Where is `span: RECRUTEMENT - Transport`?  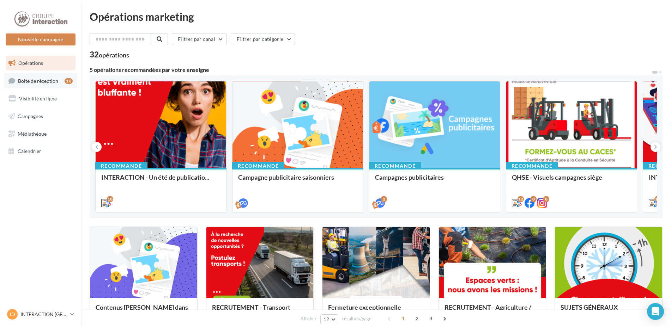
span: RECRUTEMENT - Transport is located at coordinates (251, 308).